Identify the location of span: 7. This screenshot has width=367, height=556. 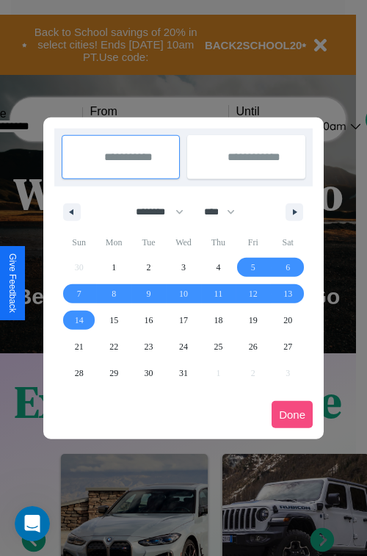
(79, 294).